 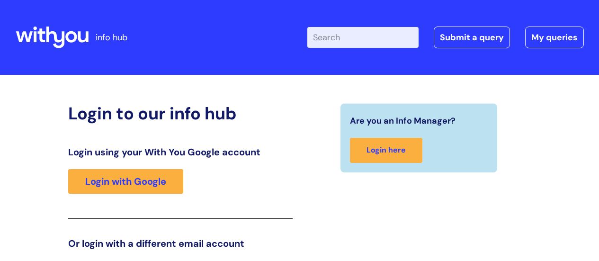 I want to click on span: Are you an Info Manager?, so click(x=402, y=121).